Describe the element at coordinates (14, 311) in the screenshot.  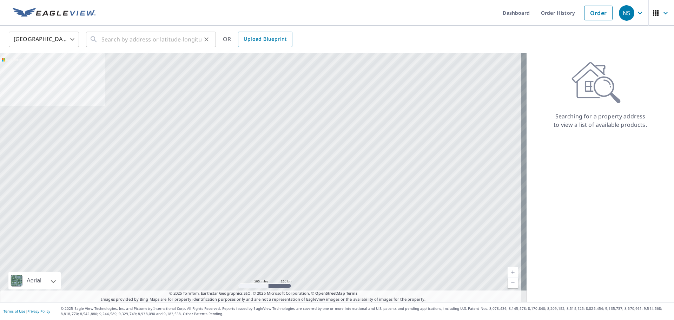
I see `a: Terms of Use` at that location.